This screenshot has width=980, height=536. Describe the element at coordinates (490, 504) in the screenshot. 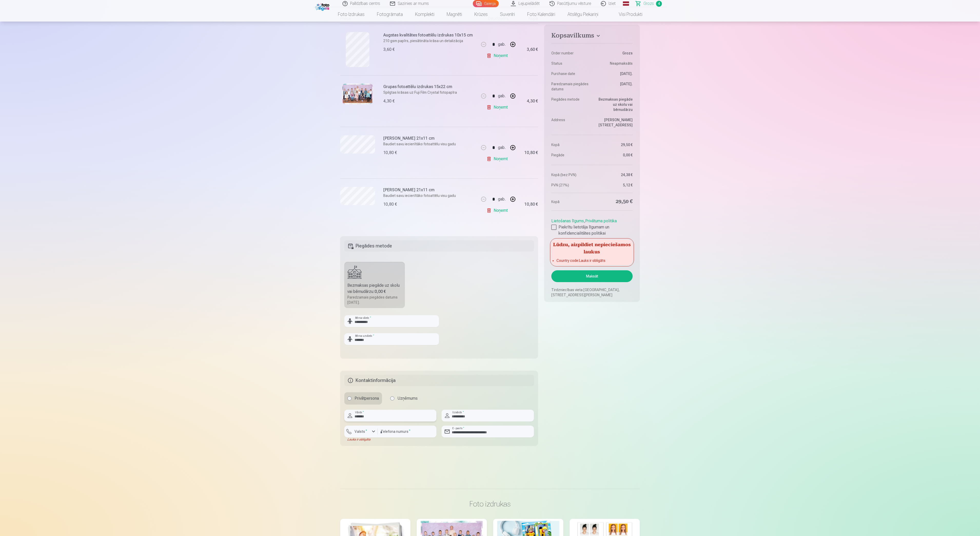

I see `h3: Foto izdrukas` at that location.